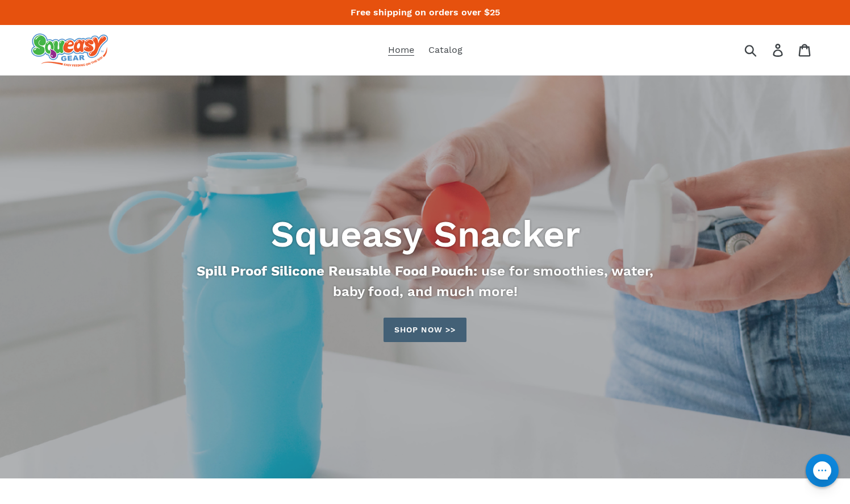  What do you see at coordinates (445, 50) in the screenshot?
I see `a: Catalog` at bounding box center [445, 50].